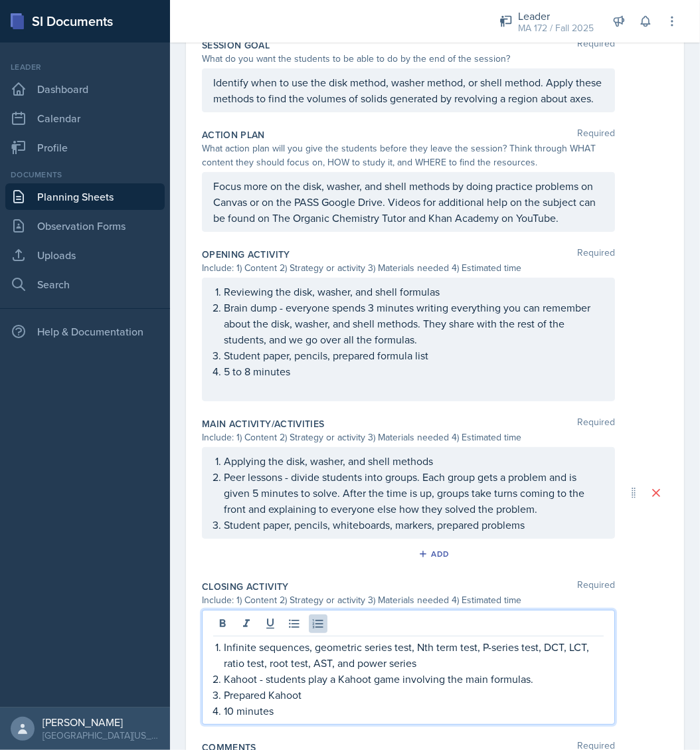  What do you see at coordinates (85, 174) in the screenshot?
I see `div: Documents` at bounding box center [85, 174].